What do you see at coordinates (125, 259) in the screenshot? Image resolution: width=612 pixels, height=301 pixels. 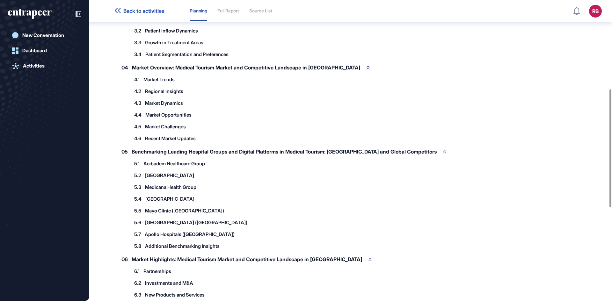 I see `span: 06` at bounding box center [125, 259].